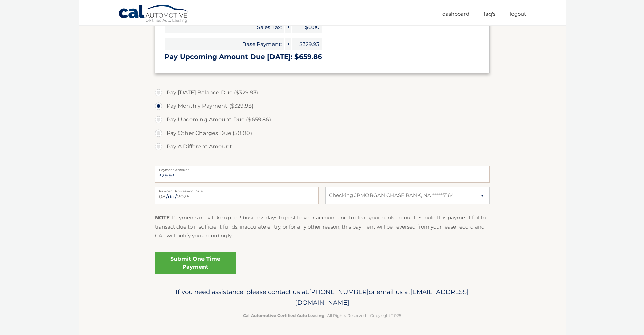  I want to click on strong: Cal Automotive Certified Auto Leasing, so click(284, 315).